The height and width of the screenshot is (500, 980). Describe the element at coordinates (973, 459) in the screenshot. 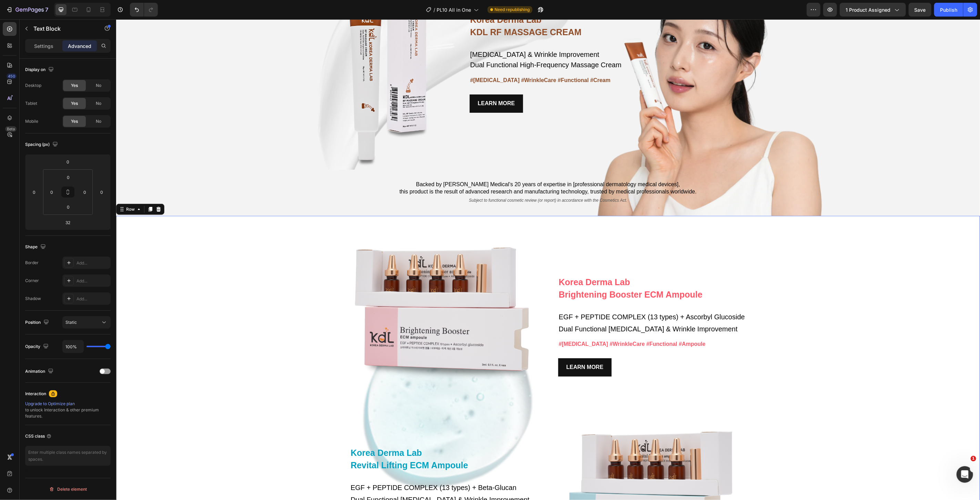

I see `span: 1` at that location.